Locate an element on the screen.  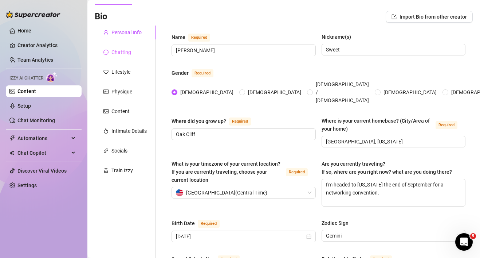
label: Name is located at coordinates (195, 37).